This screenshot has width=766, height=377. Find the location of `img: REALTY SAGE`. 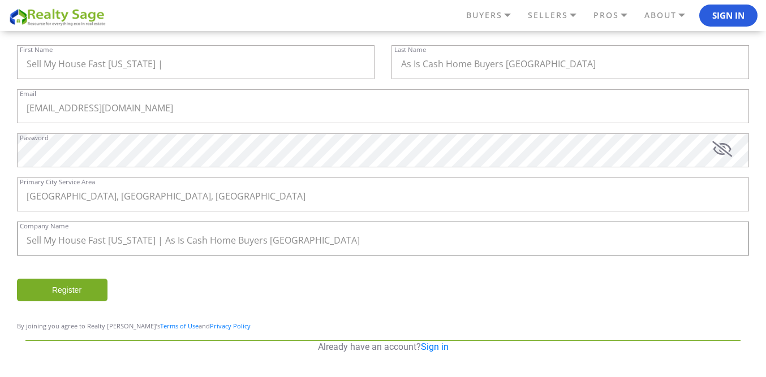

img: REALTY SAGE is located at coordinates (59, 16).